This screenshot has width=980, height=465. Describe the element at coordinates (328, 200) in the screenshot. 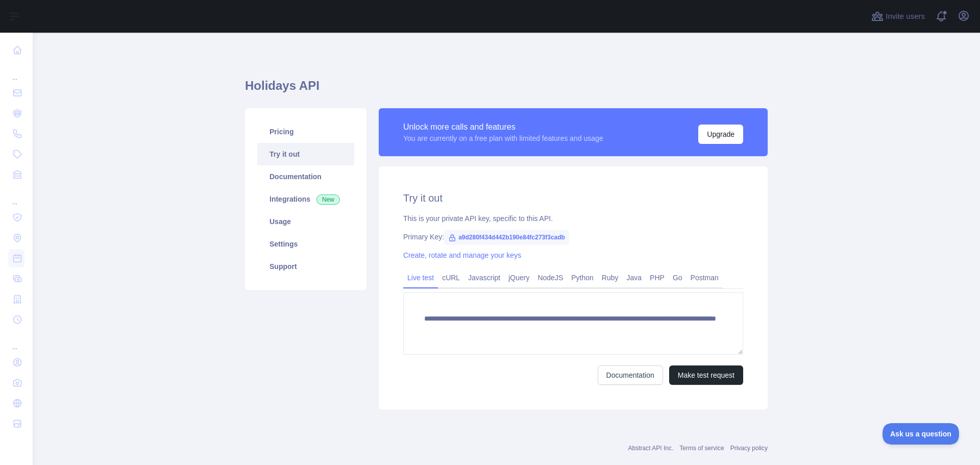

I see `span: New` at that location.